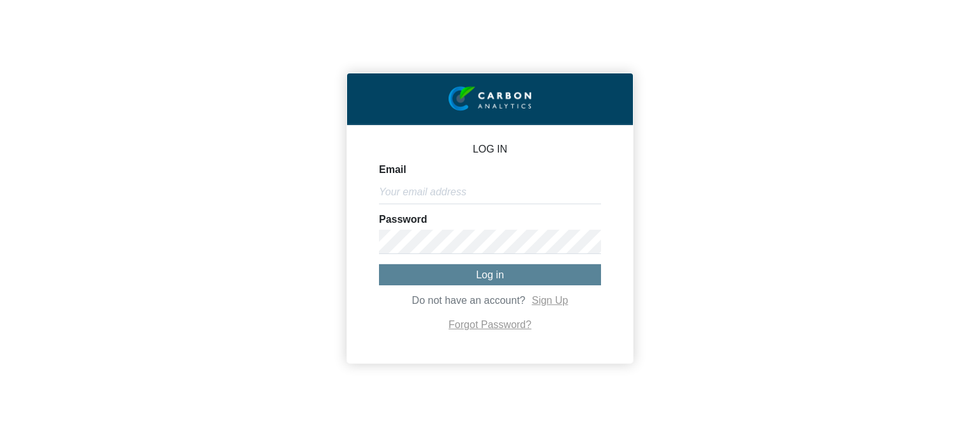 This screenshot has width=980, height=443. Describe the element at coordinates (490, 99) in the screenshot. I see `img: insight-logo-2.png` at that location.